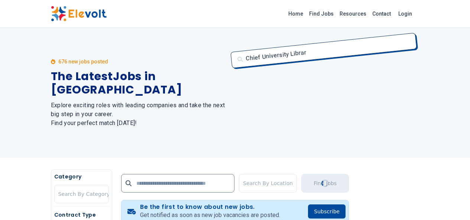 This screenshot has width=470, height=220. What do you see at coordinates (139, 114) in the screenshot?
I see `h2: Explore exciting roles with leading companies and take the next big step in your career. Find you...` at bounding box center [139, 114].